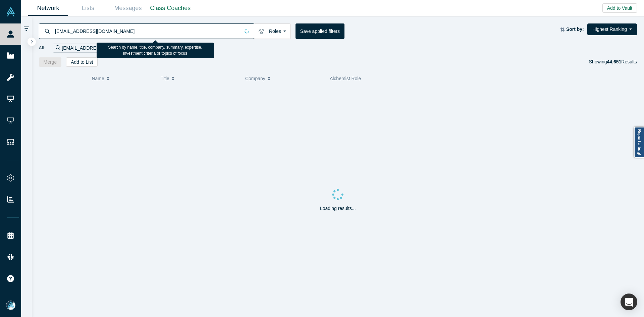  I want to click on span: Results, so click(622, 62).